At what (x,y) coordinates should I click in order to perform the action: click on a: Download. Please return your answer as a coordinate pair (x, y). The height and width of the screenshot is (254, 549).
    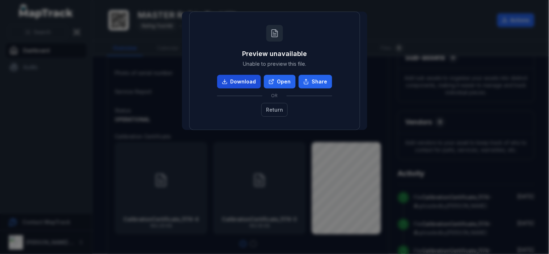
    Looking at the image, I should click on (239, 82).